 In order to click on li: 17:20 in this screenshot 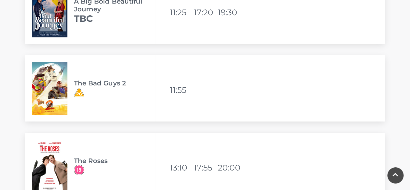, I will do `click(205, 12)`.